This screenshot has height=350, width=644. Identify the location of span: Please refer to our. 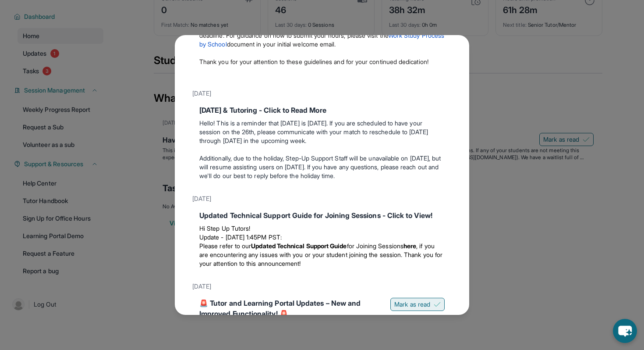
(225, 245).